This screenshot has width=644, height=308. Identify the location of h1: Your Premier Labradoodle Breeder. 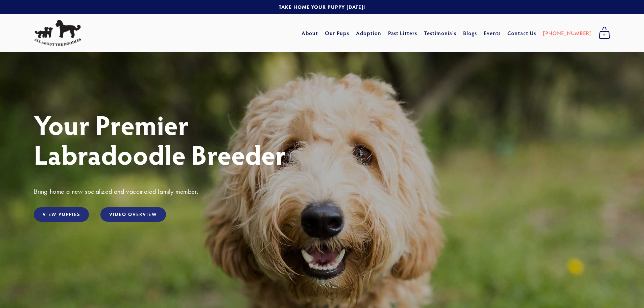
(322, 139).